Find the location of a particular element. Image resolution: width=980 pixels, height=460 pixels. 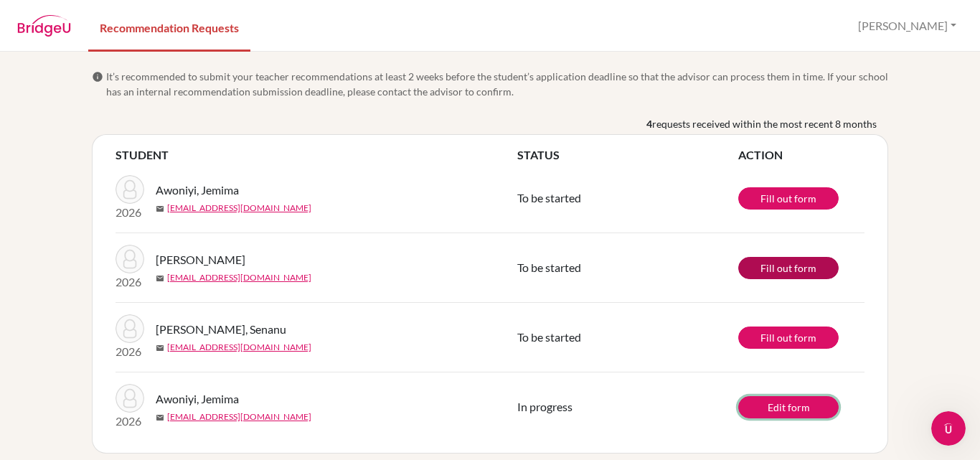

th: STUDENT is located at coordinates (317, 155).